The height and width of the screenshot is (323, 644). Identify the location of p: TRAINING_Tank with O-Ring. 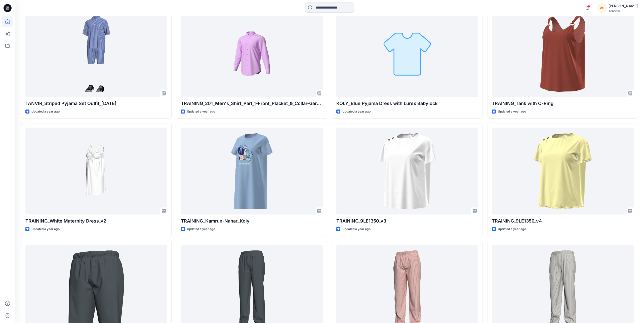
(563, 104).